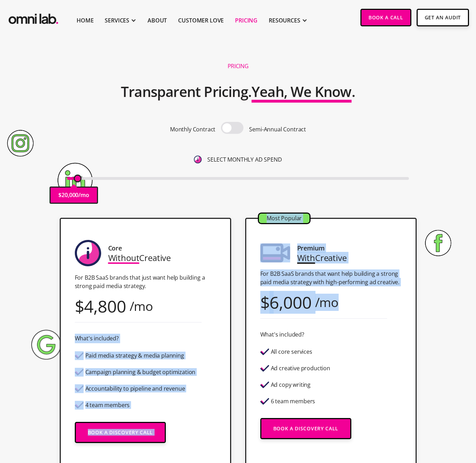 This screenshot has height=463, width=476. Describe the element at coordinates (108, 405) in the screenshot. I see `div: 4 team members` at that location.